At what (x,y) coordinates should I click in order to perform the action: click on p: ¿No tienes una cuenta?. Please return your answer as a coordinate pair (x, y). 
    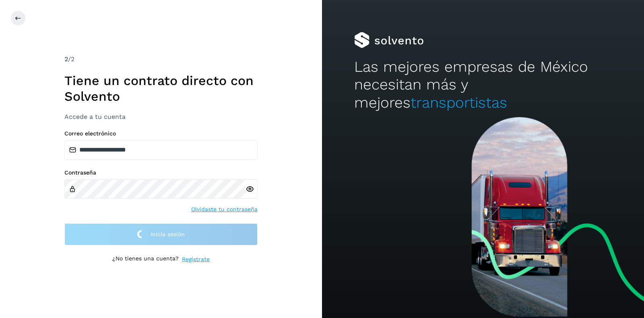
    Looking at the image, I should click on (145, 259).